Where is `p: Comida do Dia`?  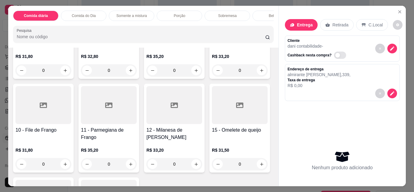
p: Comida do Dia is located at coordinates (84, 16).